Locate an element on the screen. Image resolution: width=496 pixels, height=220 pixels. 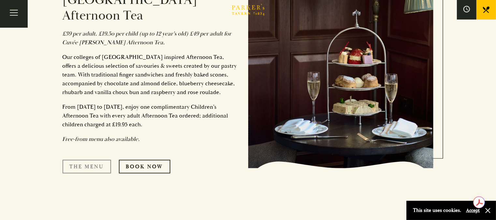
button: Accept is located at coordinates (473, 211).